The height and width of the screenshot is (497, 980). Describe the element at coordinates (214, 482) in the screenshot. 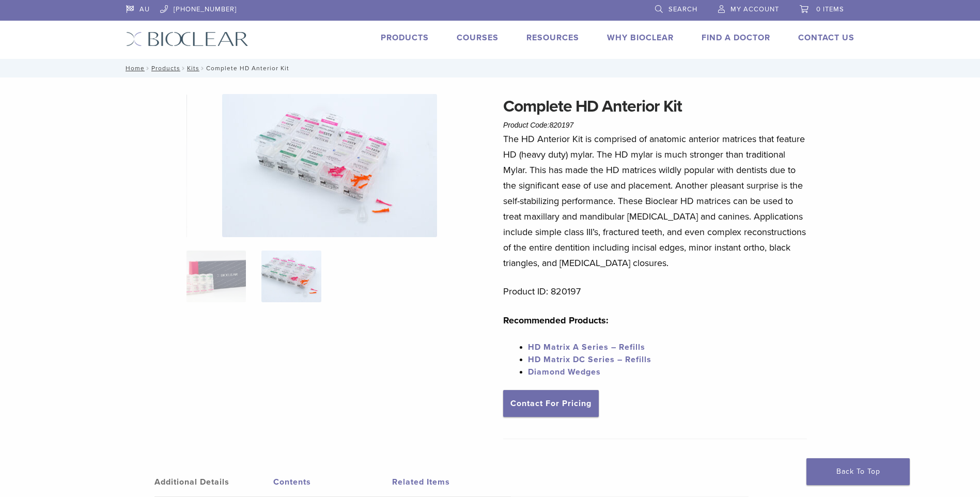

I see `a: Additional Details` at that location.